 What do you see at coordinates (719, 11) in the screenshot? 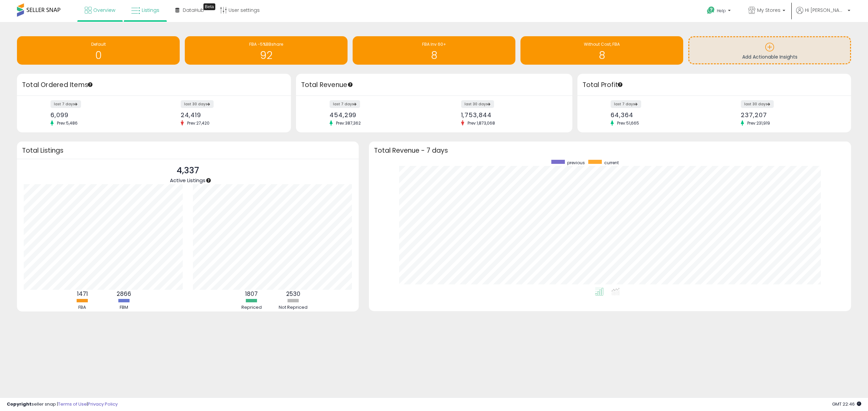
I see `a: Help` at bounding box center [719, 11].